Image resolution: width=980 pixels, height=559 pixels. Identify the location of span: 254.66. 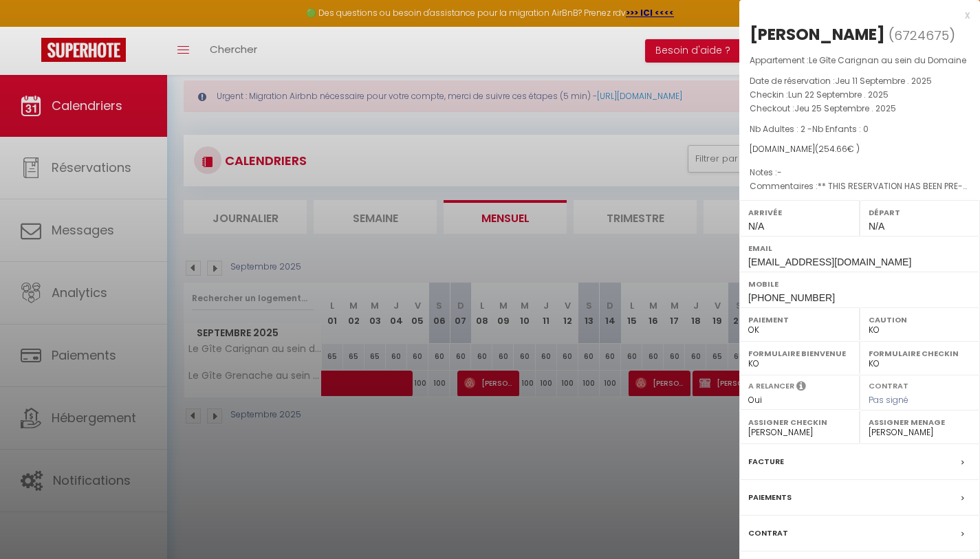
(833, 149).